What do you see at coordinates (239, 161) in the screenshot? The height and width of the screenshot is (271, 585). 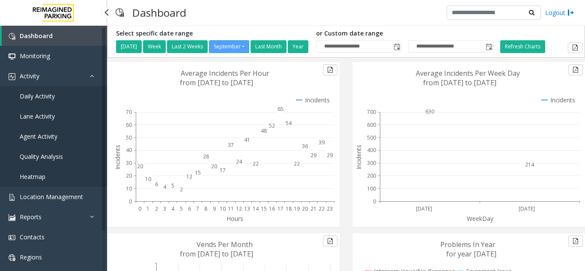 I see `text: 24` at bounding box center [239, 161].